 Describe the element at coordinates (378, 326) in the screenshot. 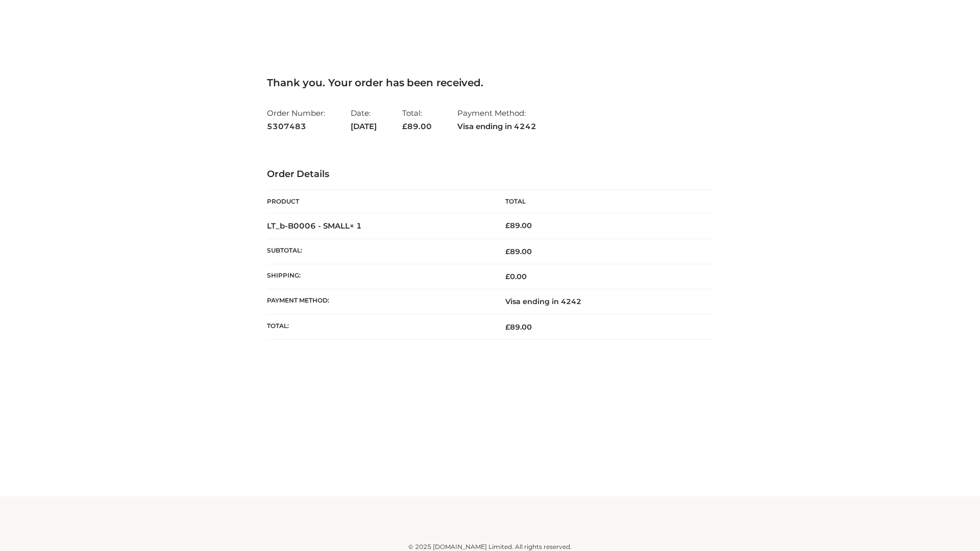

I see `th: Total:` at that location.